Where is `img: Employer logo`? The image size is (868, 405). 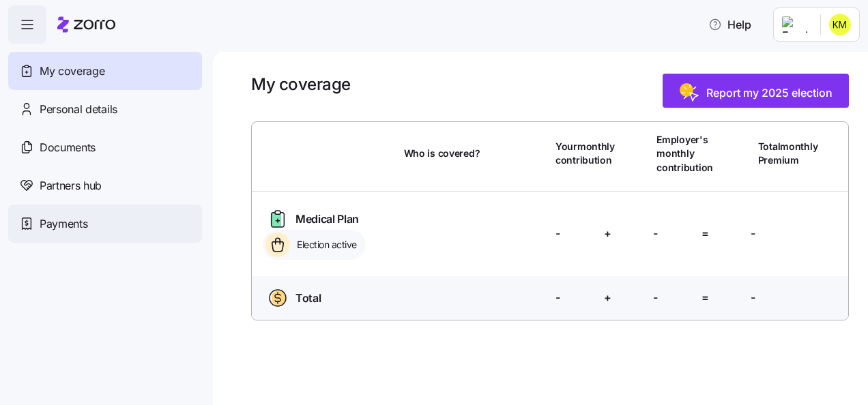
img: Employer logo is located at coordinates (796, 24).